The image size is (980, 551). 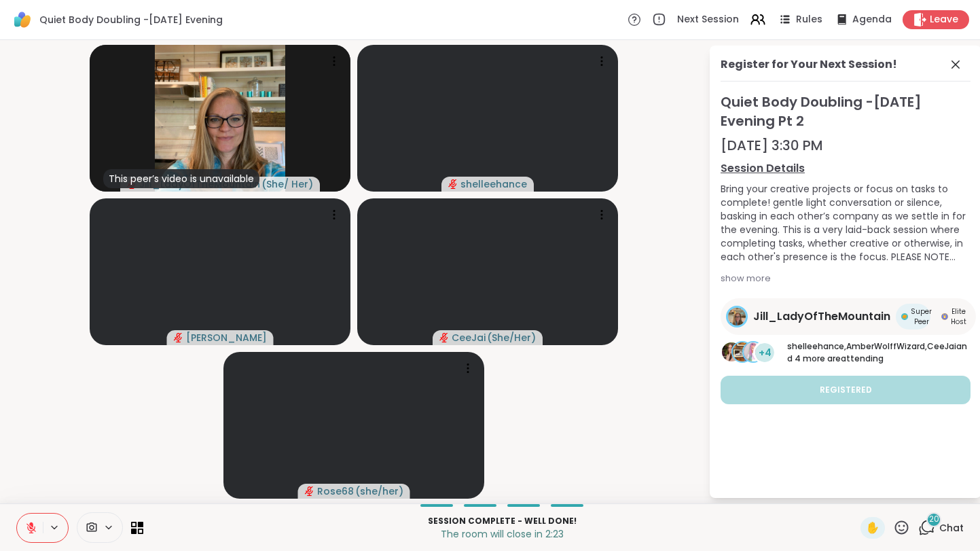 What do you see at coordinates (822, 316) in the screenshot?
I see `span: Jill_LadyOfTheMountain` at bounding box center [822, 316].